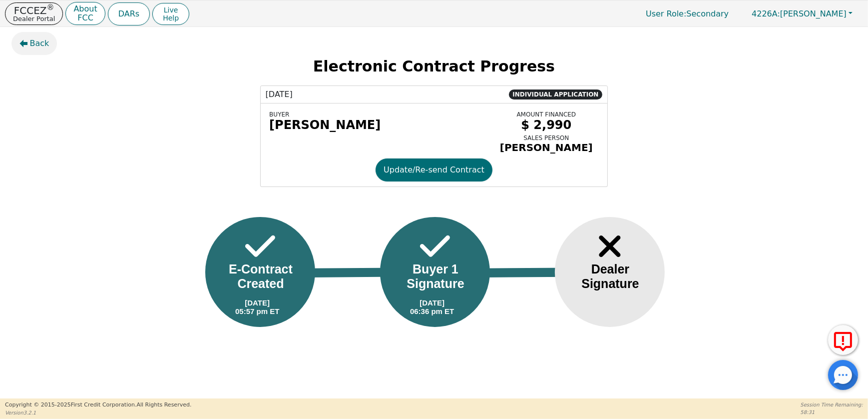 This screenshot has width=868, height=420. What do you see at coordinates (34, 44) in the screenshot?
I see `button: Back` at bounding box center [34, 44].